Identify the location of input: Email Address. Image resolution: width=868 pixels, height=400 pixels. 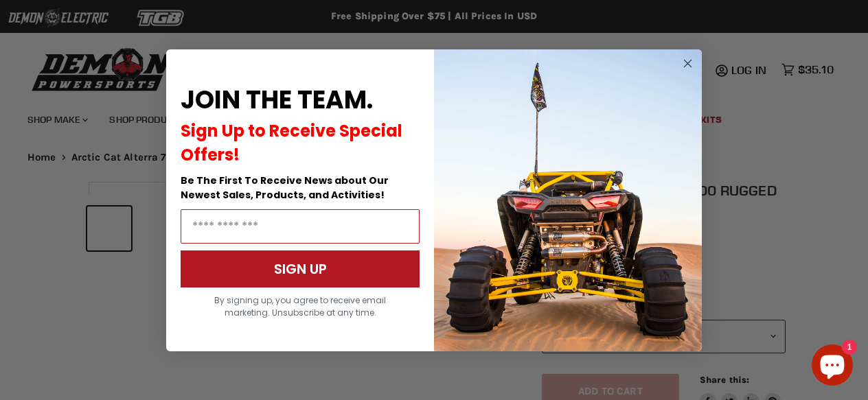
(300, 227).